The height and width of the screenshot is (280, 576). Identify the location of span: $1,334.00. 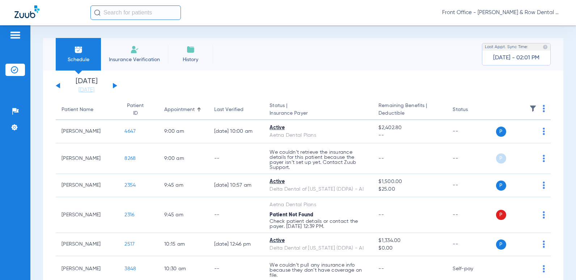
(410, 241).